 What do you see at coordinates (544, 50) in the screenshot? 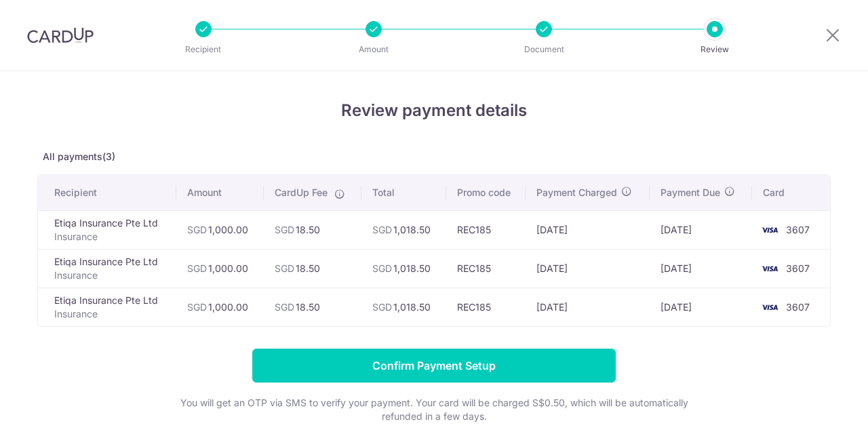
I see `p: Document` at bounding box center [544, 50].